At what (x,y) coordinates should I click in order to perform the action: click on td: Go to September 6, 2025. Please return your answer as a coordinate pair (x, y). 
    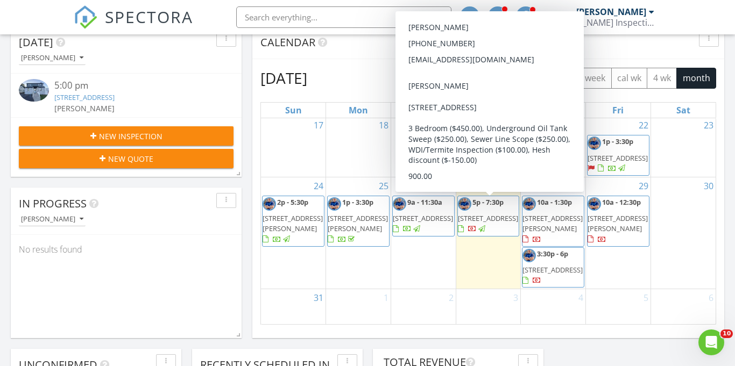
    Looking at the image, I should click on (683, 307).